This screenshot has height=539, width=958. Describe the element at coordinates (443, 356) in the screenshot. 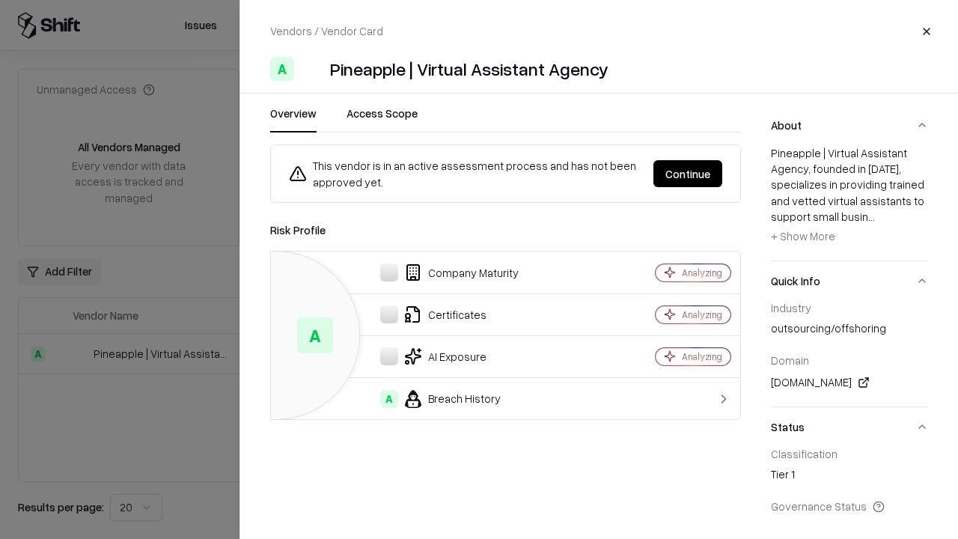

I see `div: AI Exposure` at that location.